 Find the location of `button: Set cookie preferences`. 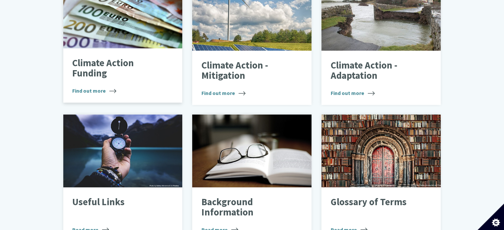

button: Set cookie preferences is located at coordinates (491, 217).